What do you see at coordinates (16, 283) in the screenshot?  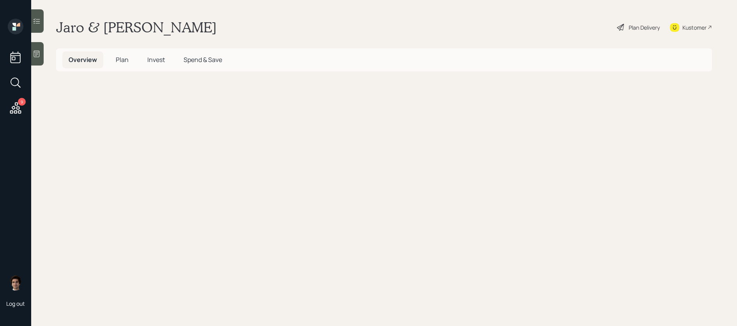 I see `img: harrison-schaefer-headshot-2.png` at bounding box center [16, 283].